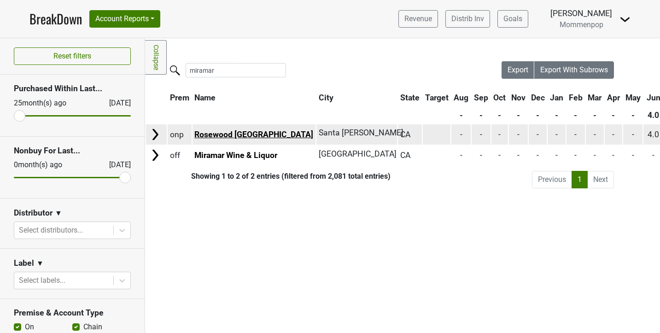 This screenshot has height=333, width=660. Describe the element at coordinates (653, 135) in the screenshot. I see `span: 4.0` at that location.